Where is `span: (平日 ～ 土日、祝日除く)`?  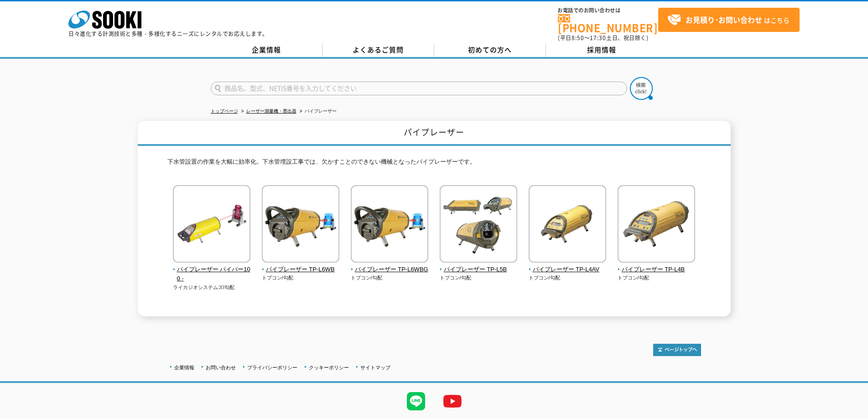 span: (平日 ～ 土日、祝日除く) is located at coordinates (603, 38).